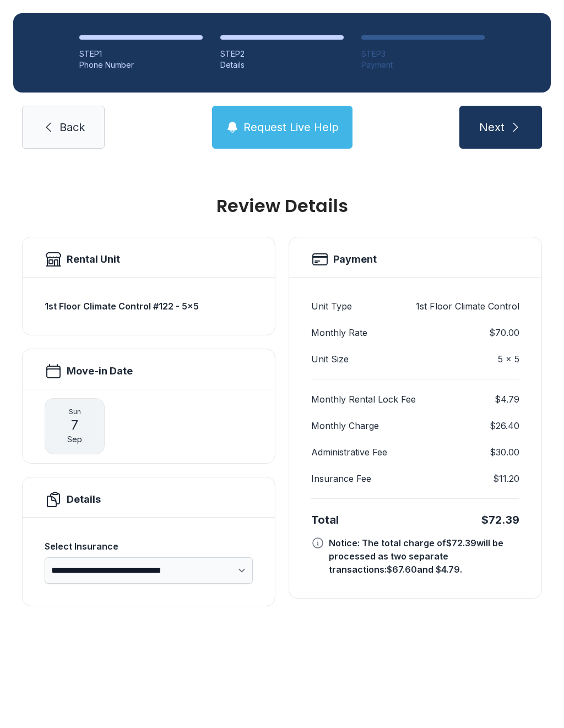  What do you see at coordinates (75, 425) in the screenshot?
I see `span: 7` at bounding box center [75, 425].